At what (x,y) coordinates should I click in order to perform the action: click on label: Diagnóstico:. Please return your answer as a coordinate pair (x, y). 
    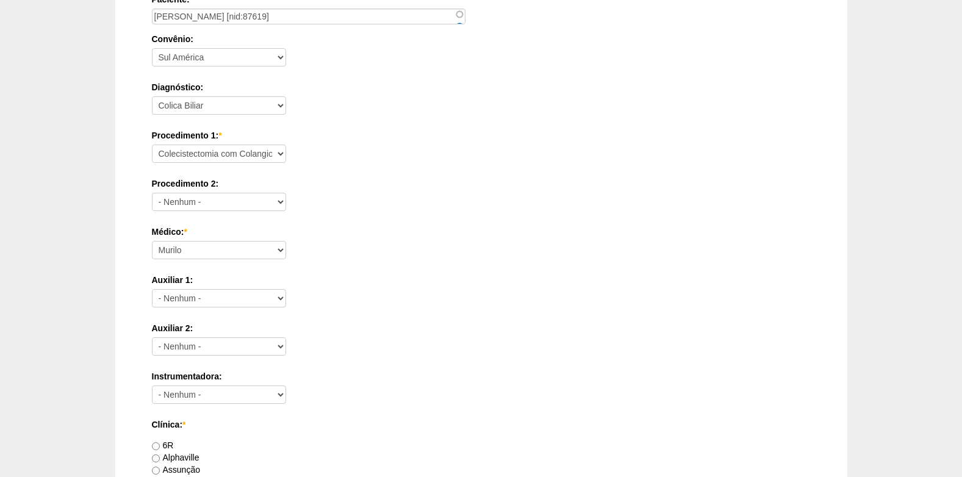
    Looking at the image, I should click on (481, 87).